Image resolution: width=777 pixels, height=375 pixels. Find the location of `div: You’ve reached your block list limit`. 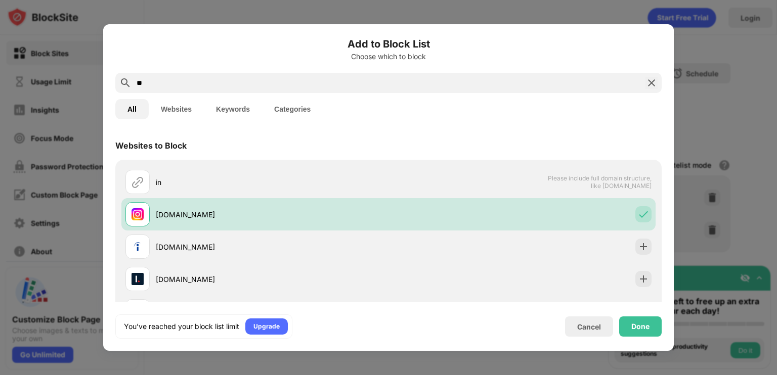

div: You’ve reached your block list limit is located at coordinates (182, 327).